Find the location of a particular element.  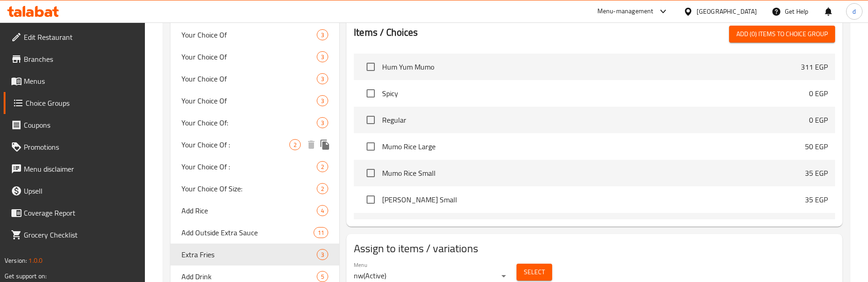

a: Upsell is located at coordinates (74, 191).